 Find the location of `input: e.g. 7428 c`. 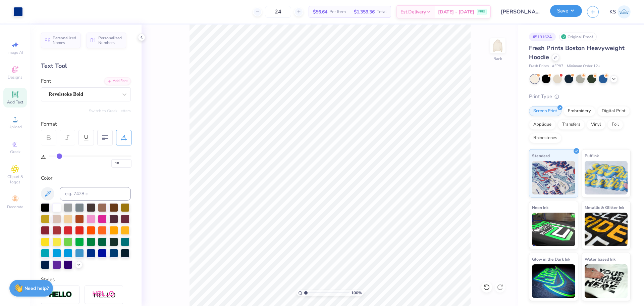

input: e.g. 7428 c is located at coordinates (95, 194).